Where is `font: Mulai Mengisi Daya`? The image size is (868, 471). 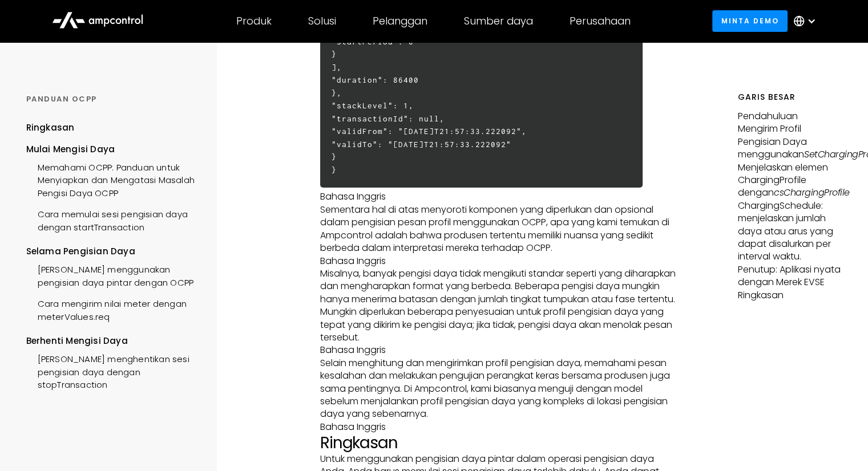 font: Mulai Mengisi Daya is located at coordinates (71, 149).